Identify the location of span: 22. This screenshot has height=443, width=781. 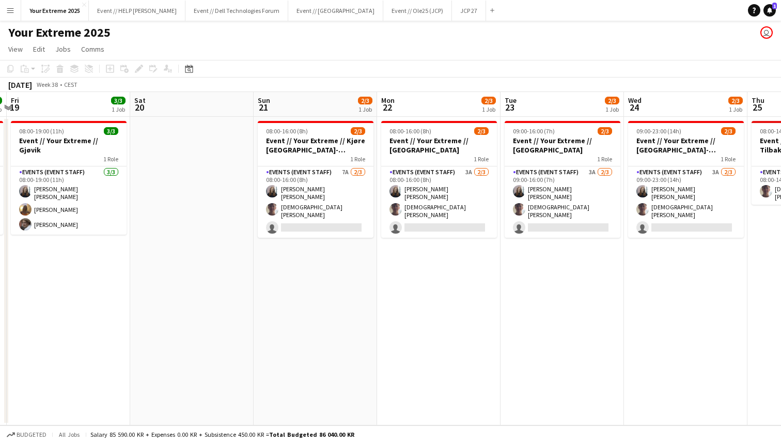
(387, 107).